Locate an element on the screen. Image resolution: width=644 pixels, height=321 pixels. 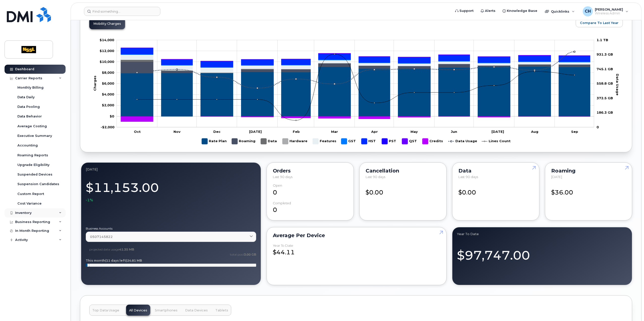
div: $11,153.00 is located at coordinates (171, 190).